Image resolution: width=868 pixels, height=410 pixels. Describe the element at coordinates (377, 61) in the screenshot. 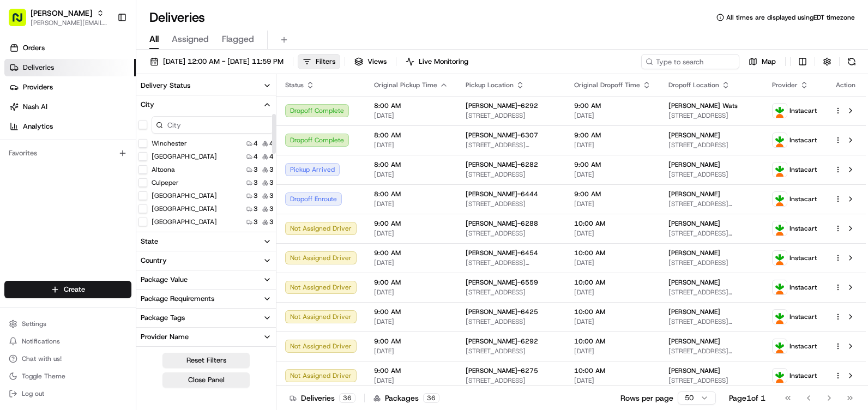

I see `span: Views` at that location.